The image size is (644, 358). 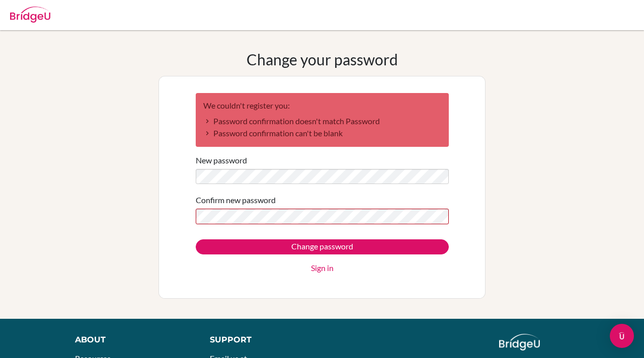 What do you see at coordinates (322, 133) in the screenshot?
I see `li: Password confirmation can't be blank` at bounding box center [322, 133].